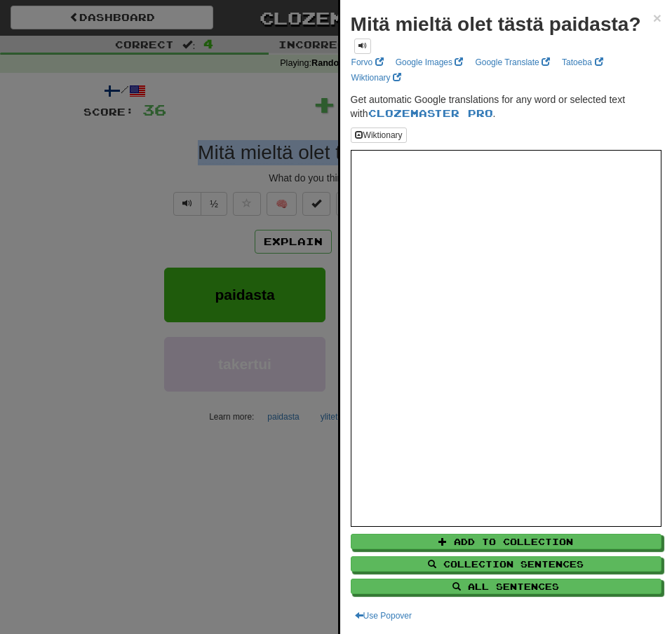  Describe the element at coordinates (583, 62) in the screenshot. I see `a: Tatoeba` at that location.